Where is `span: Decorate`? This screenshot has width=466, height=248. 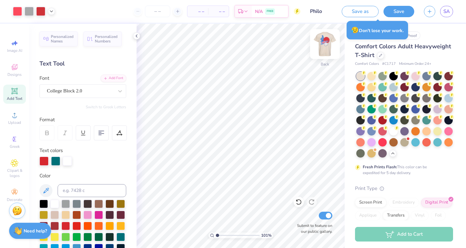
span: Decorate is located at coordinates (15, 199).